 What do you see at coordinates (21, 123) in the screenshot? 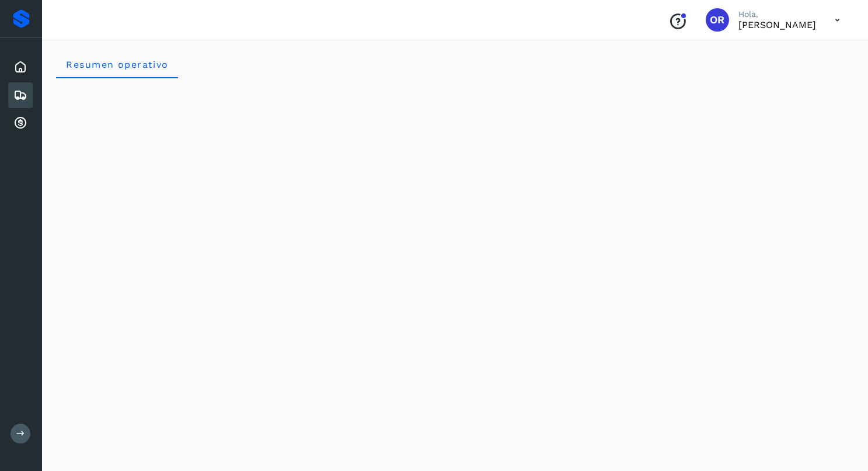
I see `div: Cuentas por cobrar` at bounding box center [21, 123].